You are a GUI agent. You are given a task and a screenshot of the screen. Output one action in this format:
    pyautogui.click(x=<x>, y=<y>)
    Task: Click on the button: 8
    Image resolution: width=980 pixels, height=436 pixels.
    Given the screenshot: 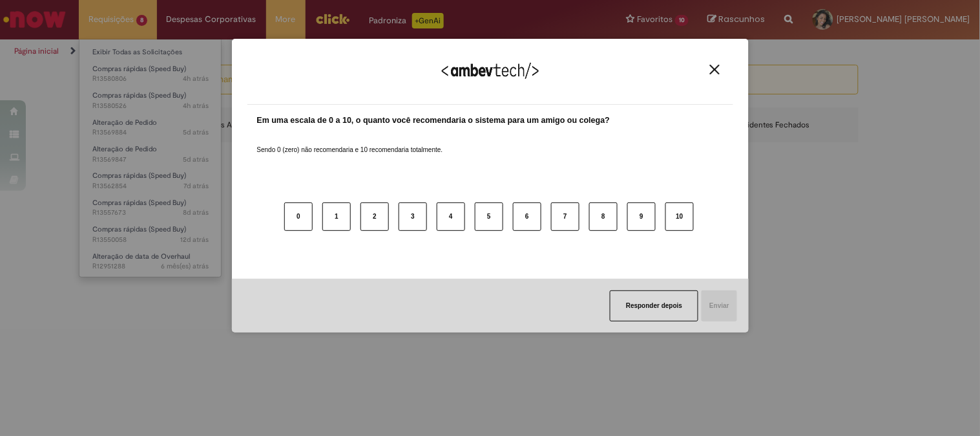 What is the action you would take?
    pyautogui.click(x=603, y=216)
    